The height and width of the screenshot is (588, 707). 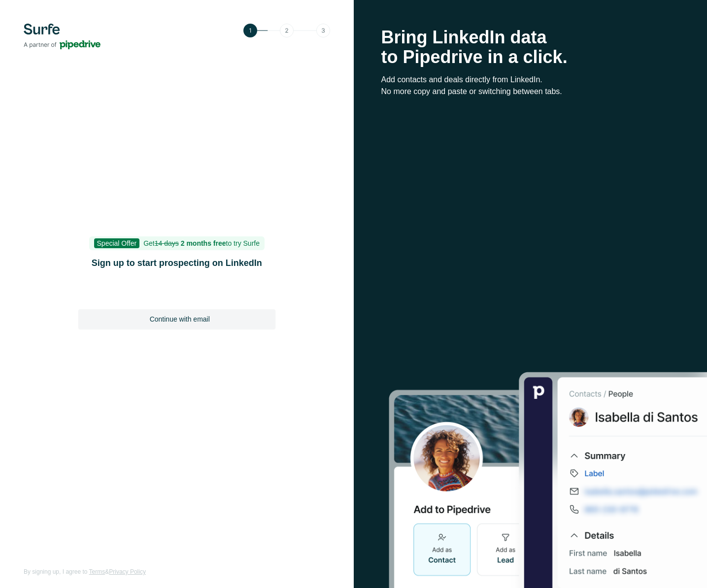 I want to click on img: Surfe's logo, so click(x=62, y=36).